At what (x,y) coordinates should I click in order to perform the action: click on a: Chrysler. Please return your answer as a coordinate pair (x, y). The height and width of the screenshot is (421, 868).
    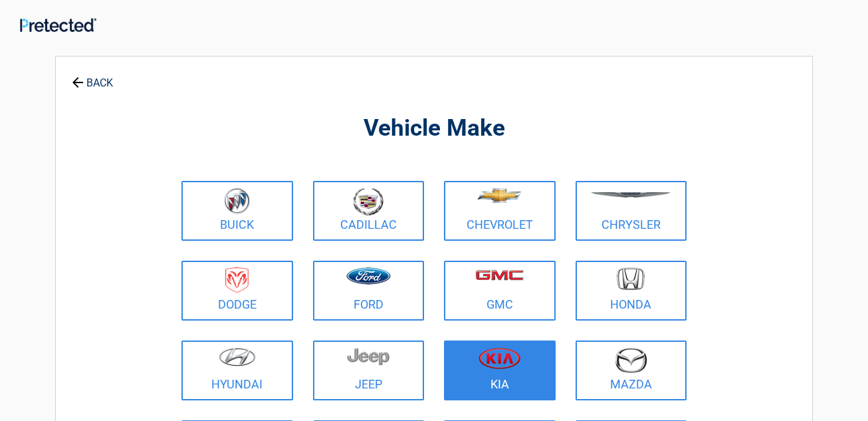
    Looking at the image, I should click on (631, 211).